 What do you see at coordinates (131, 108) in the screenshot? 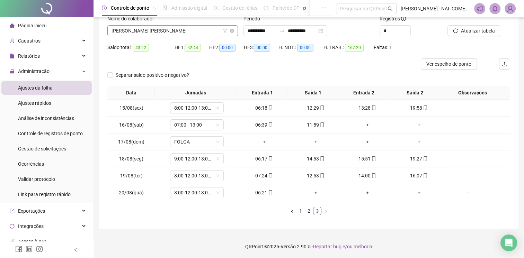
I see `span: 15/08(sex)` at bounding box center [131, 108].